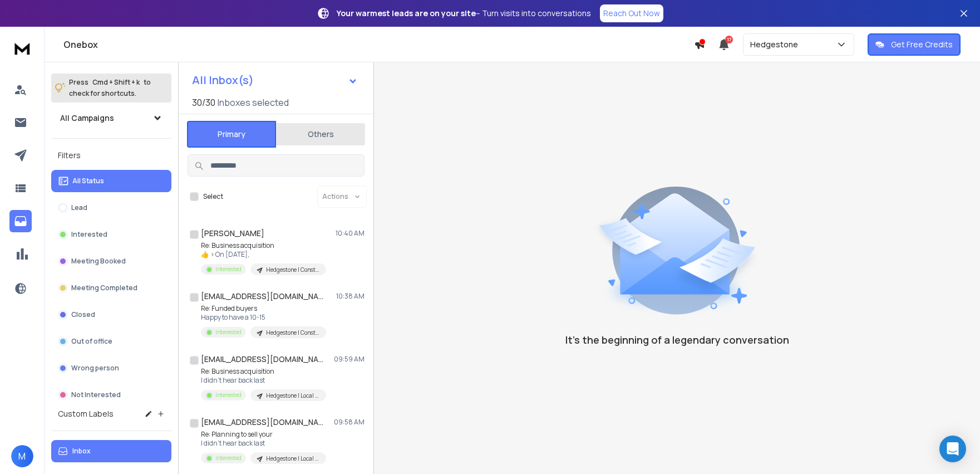  I want to click on h1: All Inbox(s), so click(223, 80).